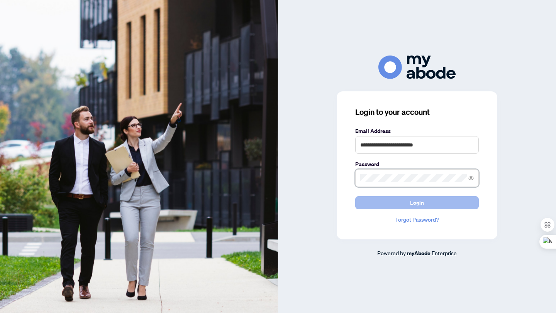 Image resolution: width=556 pixels, height=313 pixels. Describe the element at coordinates (417, 164) in the screenshot. I see `label: Password` at that location.